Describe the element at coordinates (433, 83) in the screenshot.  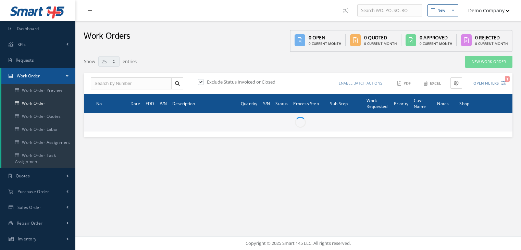
I see `button: Excel` at that location.